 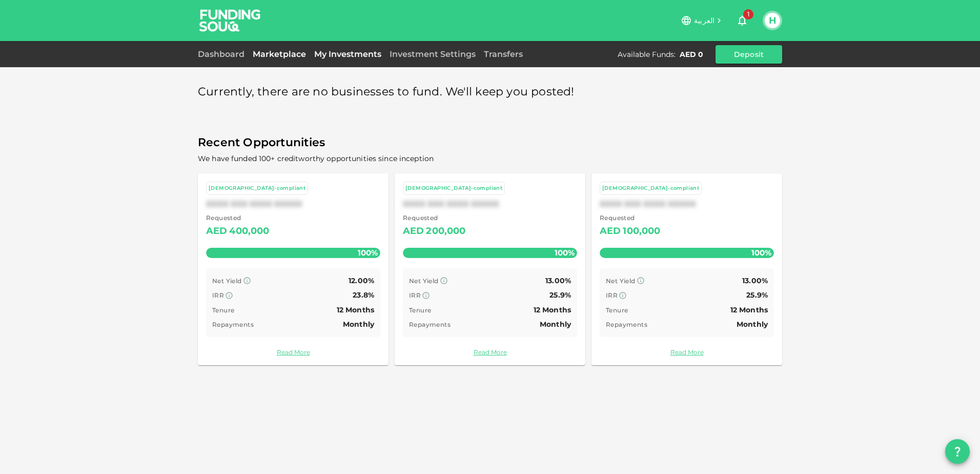 I want to click on span: We have funded 100+ creditworthy opportunities since inception, so click(x=316, y=159).